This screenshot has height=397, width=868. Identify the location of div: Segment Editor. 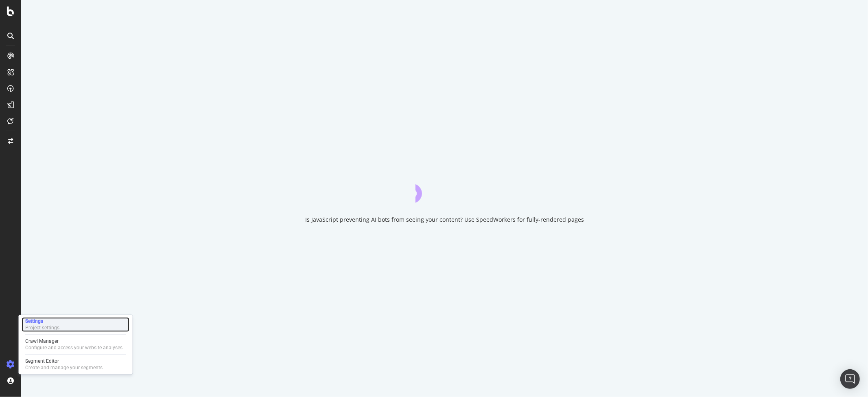
(64, 361).